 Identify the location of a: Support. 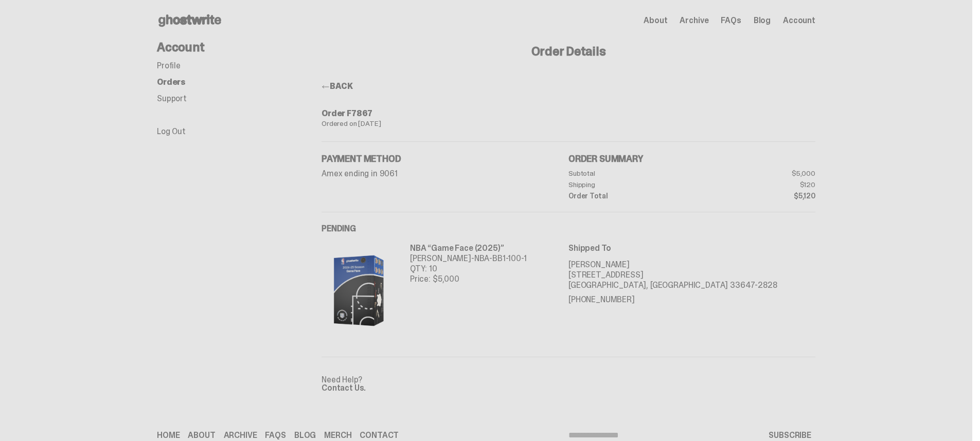
(172, 98).